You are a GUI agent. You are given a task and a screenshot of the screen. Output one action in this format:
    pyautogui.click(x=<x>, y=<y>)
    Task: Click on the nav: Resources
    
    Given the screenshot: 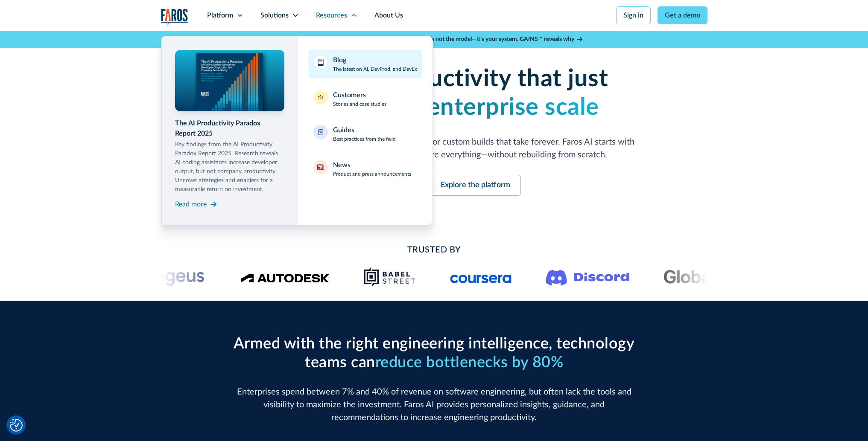 What is the action you would take?
    pyautogui.click(x=434, y=128)
    